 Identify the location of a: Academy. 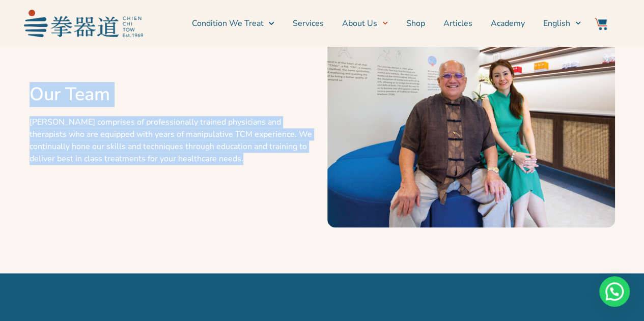
(508, 24).